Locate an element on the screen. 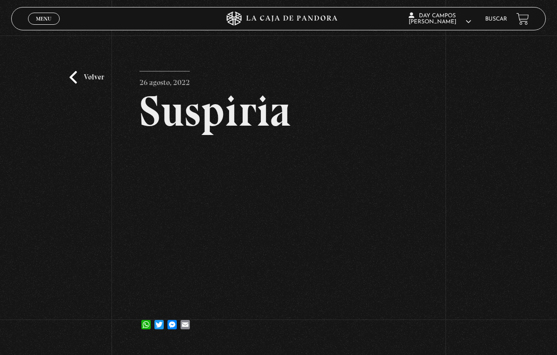 The height and width of the screenshot is (355, 557). a: Volver is located at coordinates (87, 77).